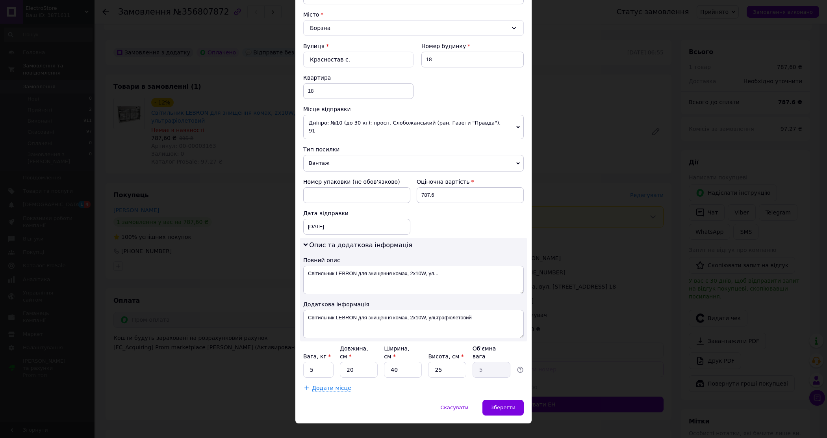  Describe the element at coordinates (327, 109) in the screenshot. I see `span: Місце відправки` at that location.